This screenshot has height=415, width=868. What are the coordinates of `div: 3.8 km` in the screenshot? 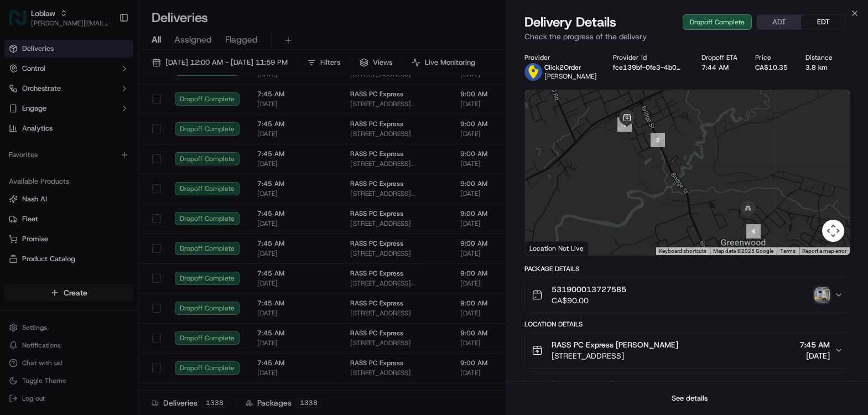 It's located at (819, 68).